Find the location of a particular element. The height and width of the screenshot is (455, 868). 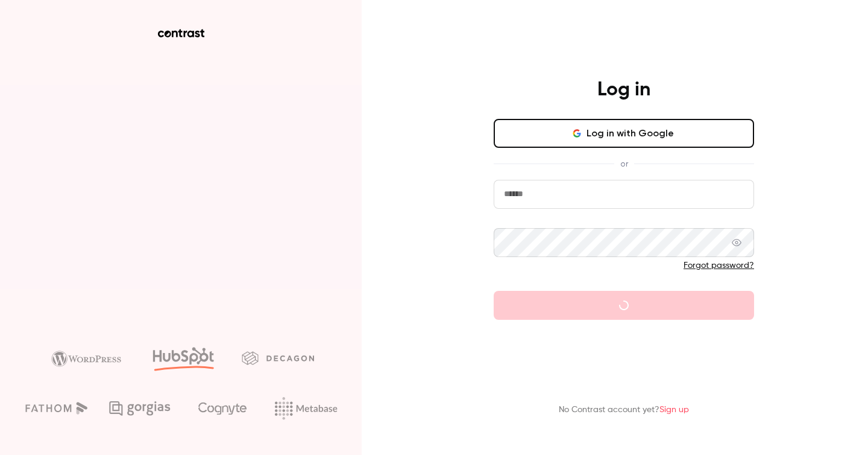

button: Log in with Google is located at coordinates (624, 133).